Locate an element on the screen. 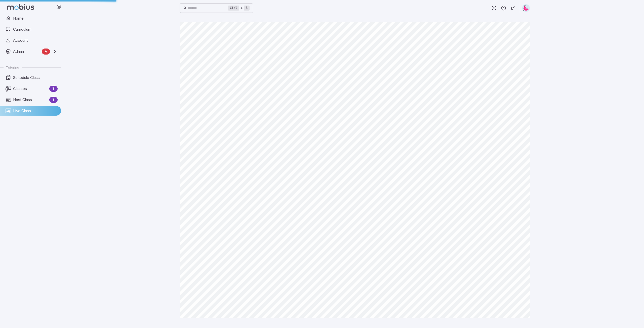  span: Admin is located at coordinates (26, 52).